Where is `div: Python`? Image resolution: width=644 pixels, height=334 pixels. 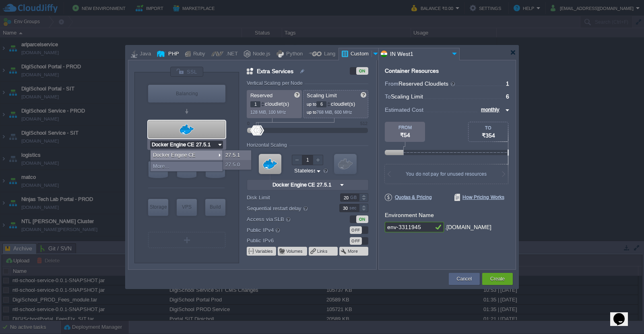
div: Python is located at coordinates (293, 54).